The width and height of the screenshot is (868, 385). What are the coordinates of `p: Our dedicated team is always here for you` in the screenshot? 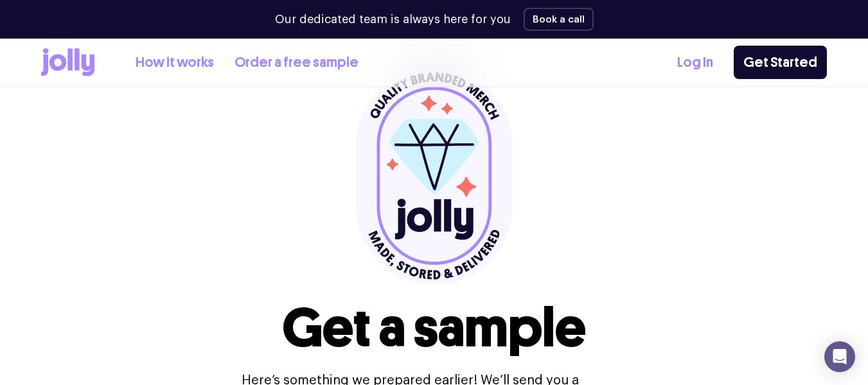 It's located at (392, 19).